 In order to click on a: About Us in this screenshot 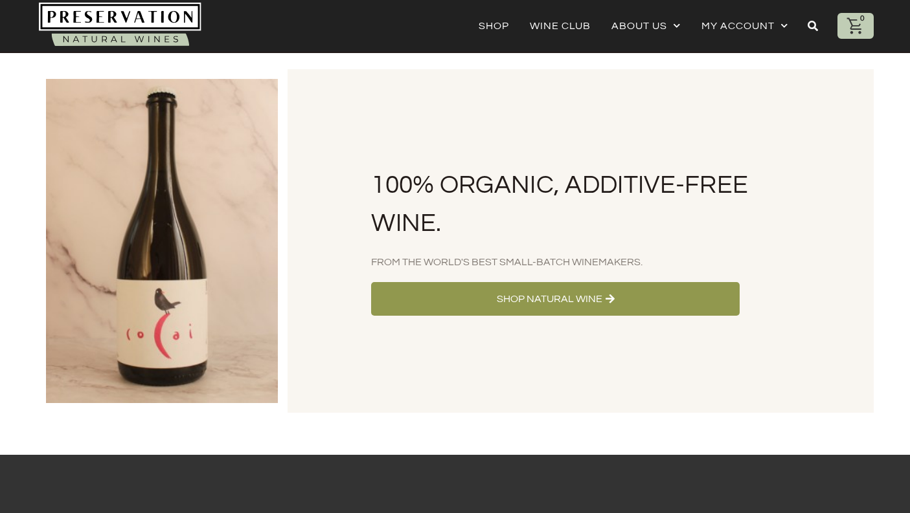, I will do `click(645, 26)`.